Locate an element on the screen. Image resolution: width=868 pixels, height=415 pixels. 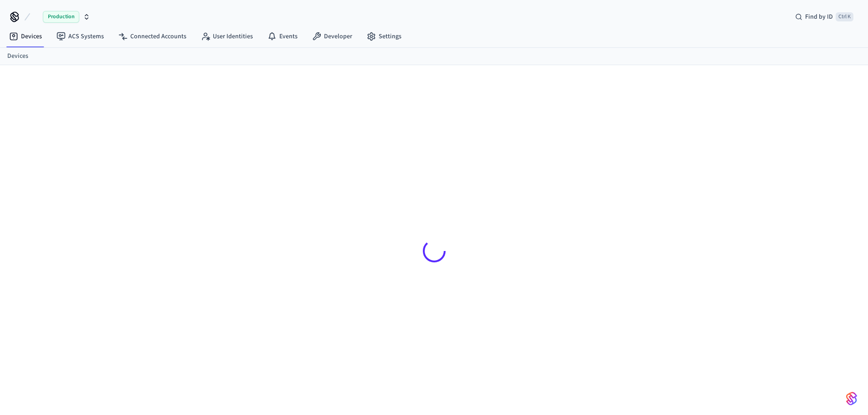
span: Production is located at coordinates (61, 17).